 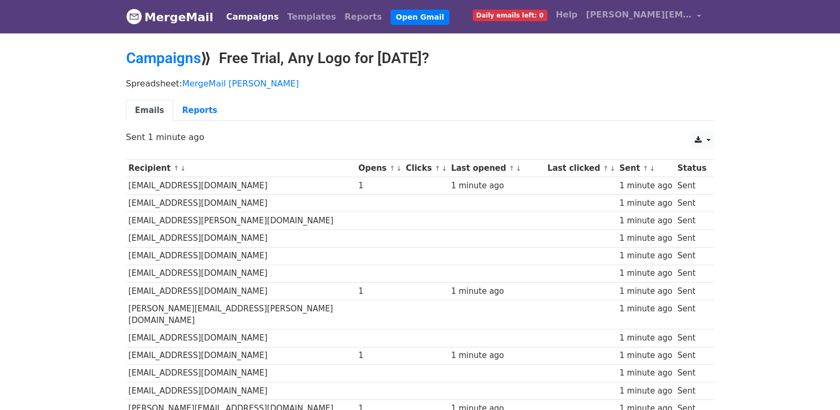 What do you see at coordinates (420, 17) in the screenshot?
I see `a: Open Gmail` at bounding box center [420, 17].